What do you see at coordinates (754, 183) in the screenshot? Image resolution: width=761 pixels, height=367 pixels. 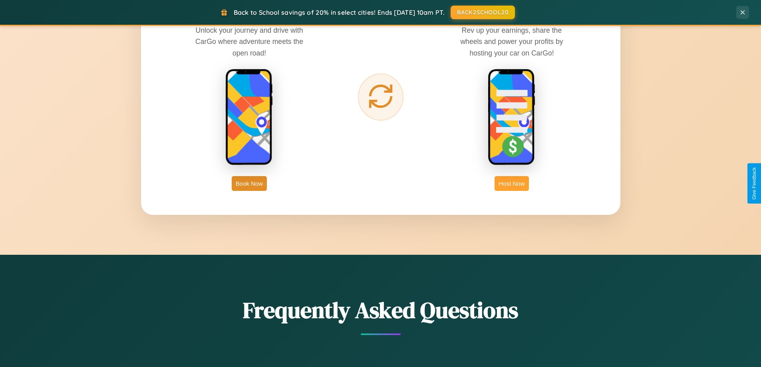 I see `div: Give Feedback` at bounding box center [754, 183].